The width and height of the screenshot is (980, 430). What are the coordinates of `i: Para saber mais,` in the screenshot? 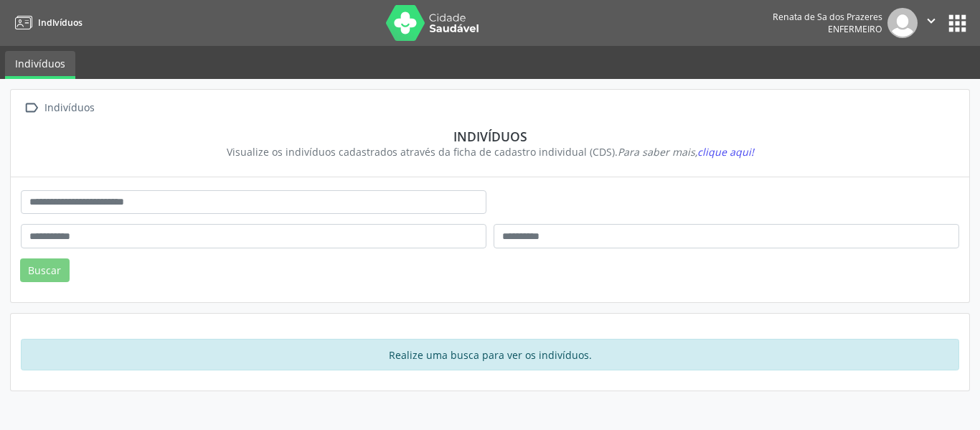 It's located at (686, 151).